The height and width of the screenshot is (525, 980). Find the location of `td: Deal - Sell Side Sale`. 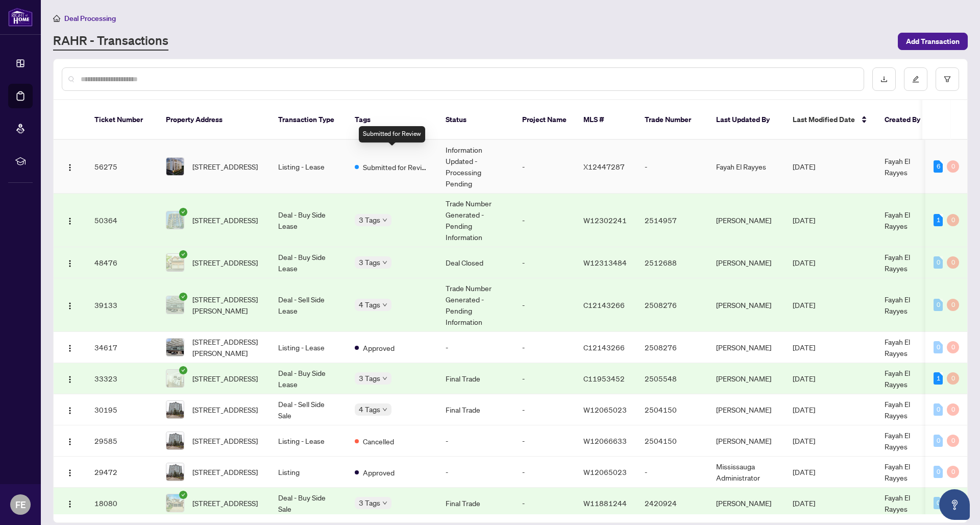

td: Deal - Sell Side Sale is located at coordinates (308, 410).